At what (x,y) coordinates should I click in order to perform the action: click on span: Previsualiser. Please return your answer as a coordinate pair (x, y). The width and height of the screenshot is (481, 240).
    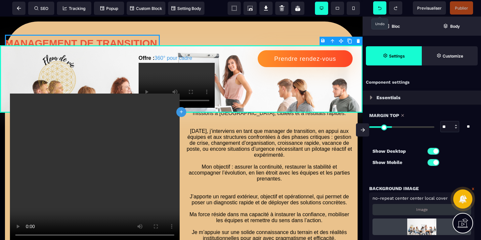
    Looking at the image, I should click on (430, 8).